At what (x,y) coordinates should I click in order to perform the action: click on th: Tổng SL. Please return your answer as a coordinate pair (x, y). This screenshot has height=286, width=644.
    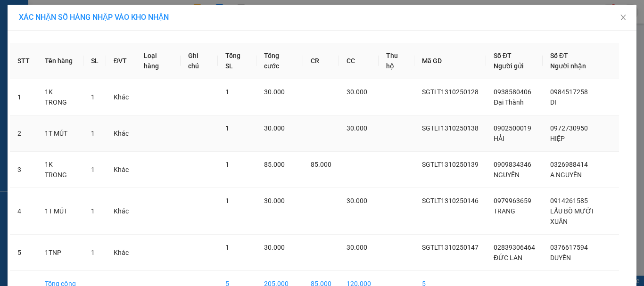
    Looking at the image, I should click on (237, 61).